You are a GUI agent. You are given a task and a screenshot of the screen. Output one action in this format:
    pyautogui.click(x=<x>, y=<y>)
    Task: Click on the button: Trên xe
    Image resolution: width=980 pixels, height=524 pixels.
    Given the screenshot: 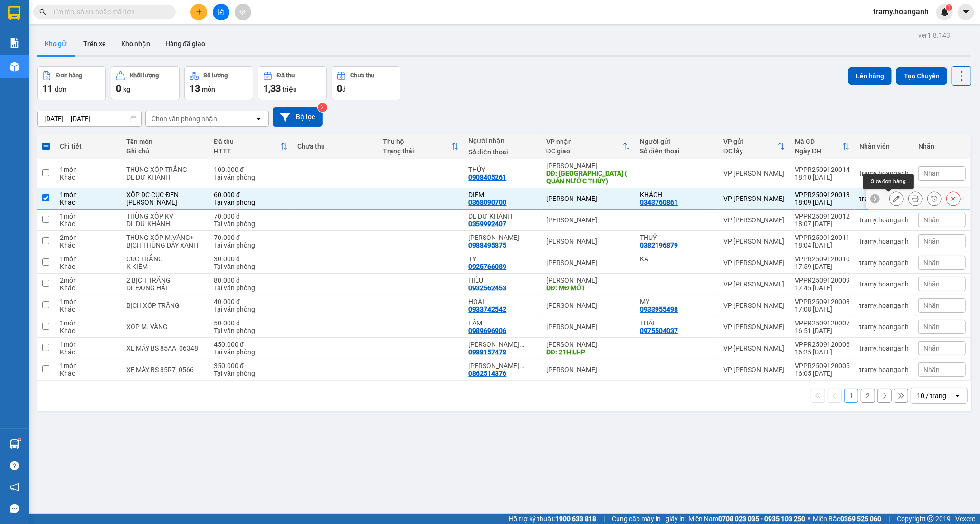 What is the action you would take?
    pyautogui.click(x=95, y=44)
    